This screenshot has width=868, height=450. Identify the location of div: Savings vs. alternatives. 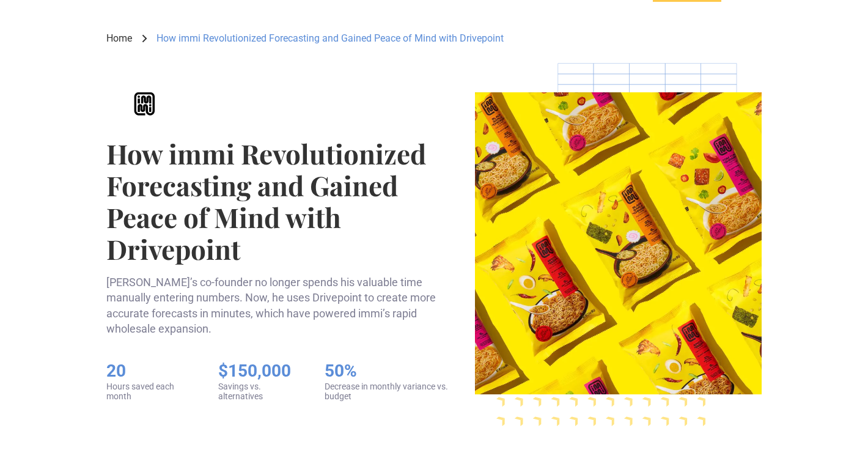
(259, 392).